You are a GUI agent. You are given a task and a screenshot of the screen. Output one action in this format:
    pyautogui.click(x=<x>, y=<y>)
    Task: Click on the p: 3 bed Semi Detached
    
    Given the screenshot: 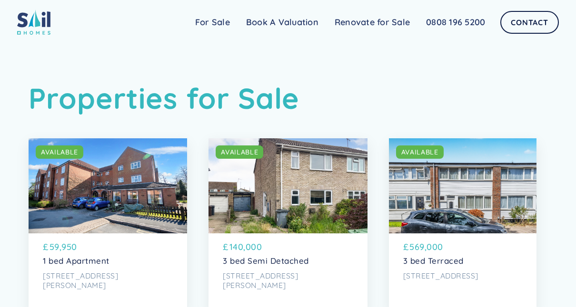 What is the action you would take?
    pyautogui.click(x=287, y=261)
    